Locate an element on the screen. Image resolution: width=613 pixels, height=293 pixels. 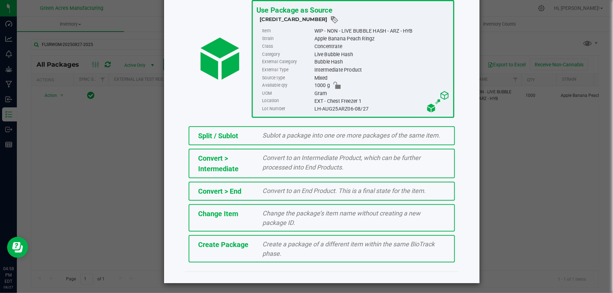
span: Change Item is located at coordinates (218, 214).